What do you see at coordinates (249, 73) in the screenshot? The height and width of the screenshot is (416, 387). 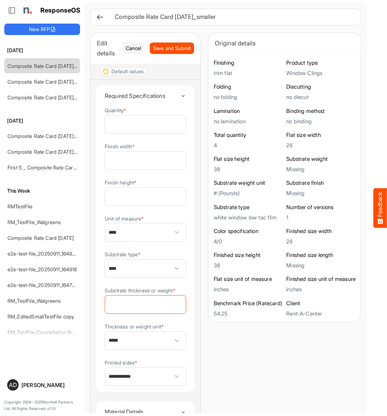 I see `h5: trim flat` at bounding box center [249, 73].